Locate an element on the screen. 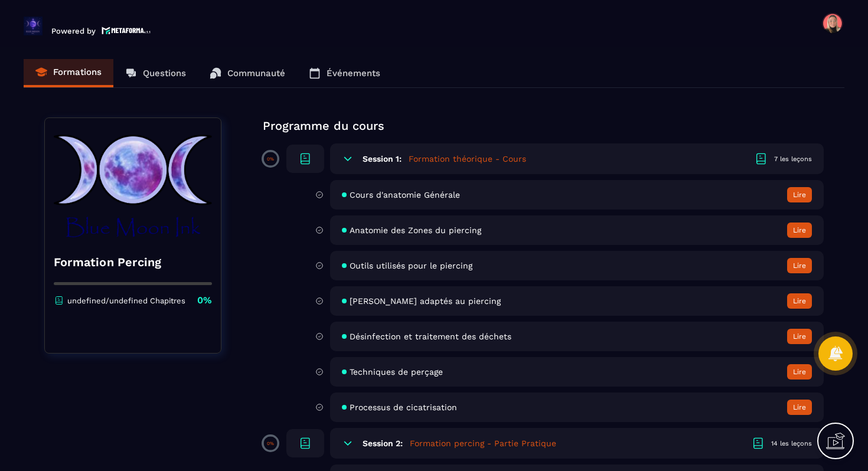 The image size is (868, 471). img: logo is located at coordinates (127, 30).